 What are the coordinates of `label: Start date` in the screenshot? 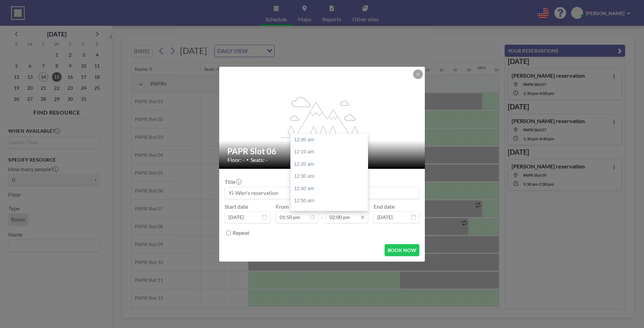 It's located at (236, 207).